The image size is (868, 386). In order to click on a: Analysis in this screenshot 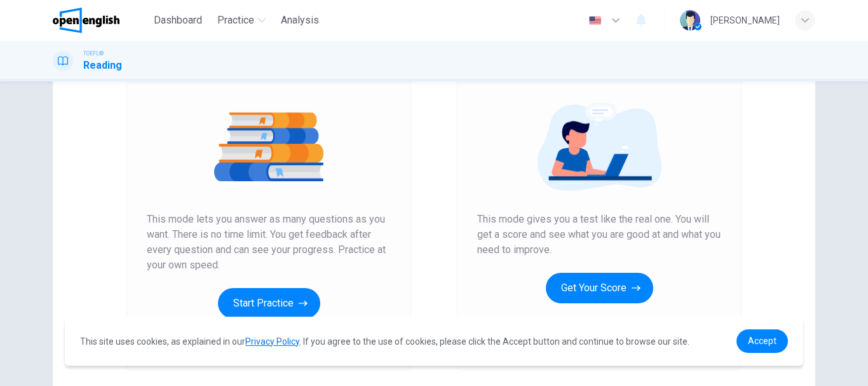, I will do `click(300, 20)`.